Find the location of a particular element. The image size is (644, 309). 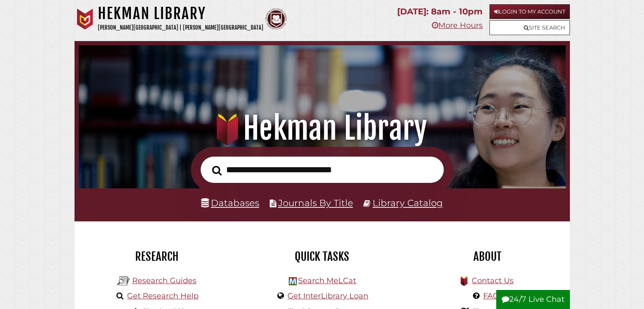

a: More Hours is located at coordinates (457, 25).